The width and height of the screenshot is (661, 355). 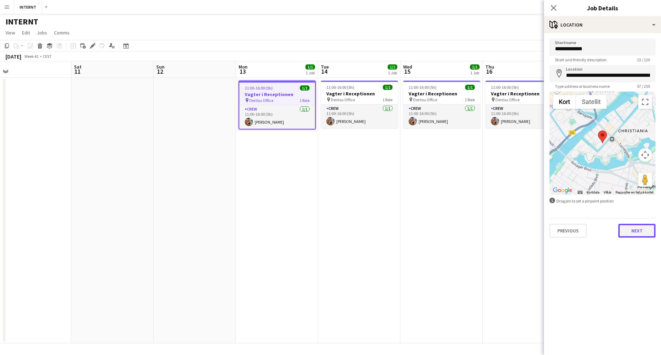 What do you see at coordinates (10, 33) in the screenshot?
I see `a: View` at bounding box center [10, 33].